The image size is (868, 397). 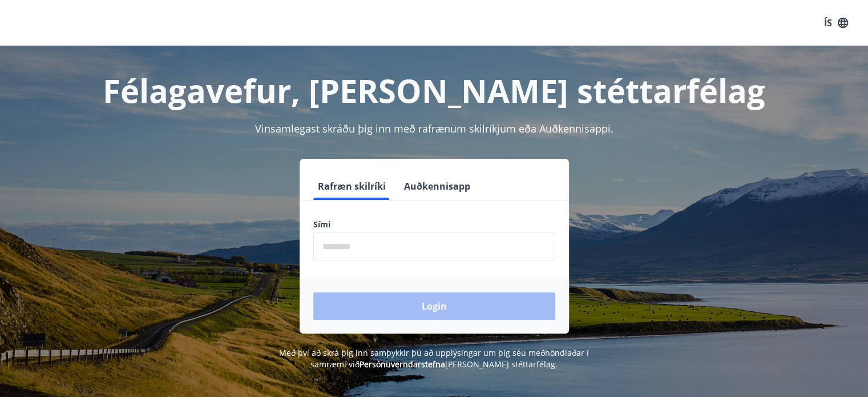 I want to click on button: Auðkennisapp, so click(x=437, y=186).